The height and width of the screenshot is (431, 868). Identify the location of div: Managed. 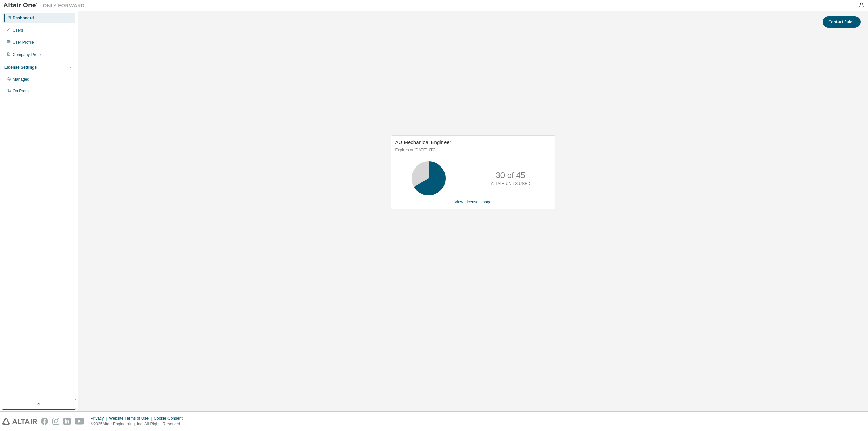
(21, 79).